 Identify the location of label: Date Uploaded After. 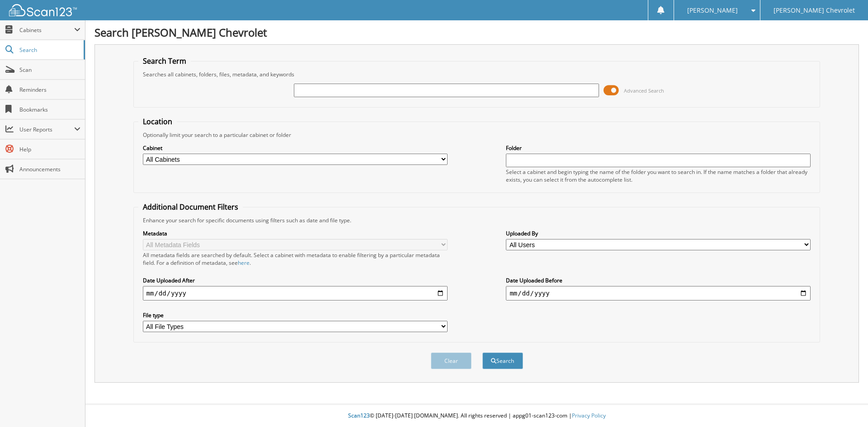
(295, 280).